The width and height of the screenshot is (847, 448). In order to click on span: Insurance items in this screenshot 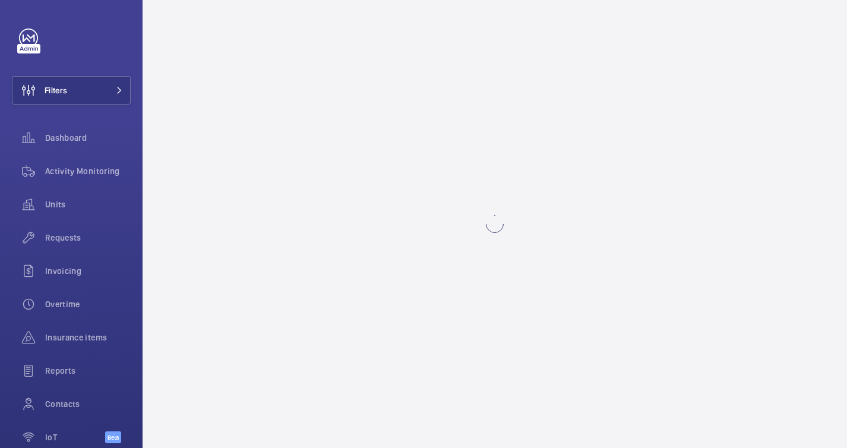, I will do `click(88, 337)`.